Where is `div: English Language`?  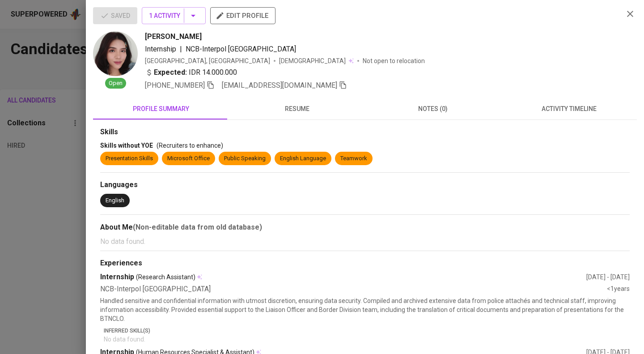
div: English Language is located at coordinates (303, 158).